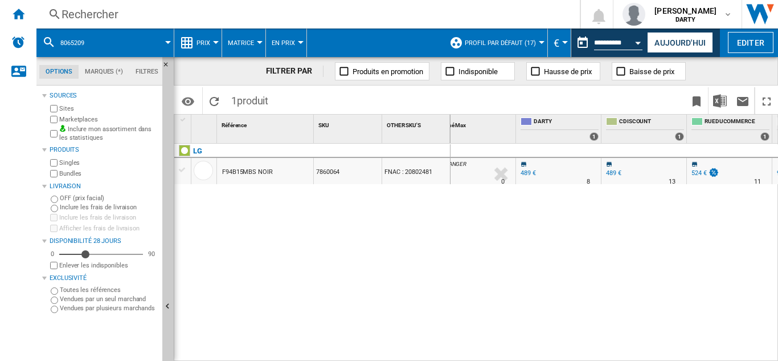  What do you see at coordinates (108, 108) in the screenshot?
I see `label: Sites` at bounding box center [108, 108].